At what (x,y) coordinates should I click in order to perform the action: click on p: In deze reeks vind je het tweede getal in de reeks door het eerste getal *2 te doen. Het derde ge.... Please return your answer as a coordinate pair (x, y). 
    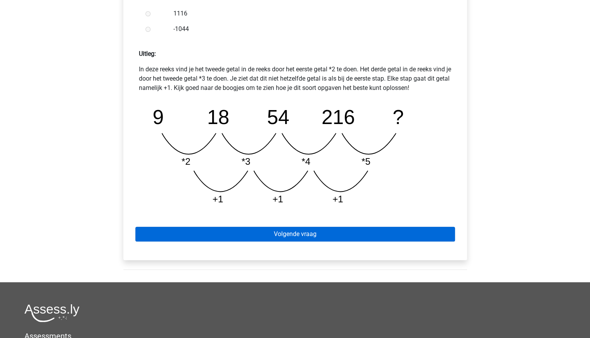
    Looking at the image, I should click on (295, 79).